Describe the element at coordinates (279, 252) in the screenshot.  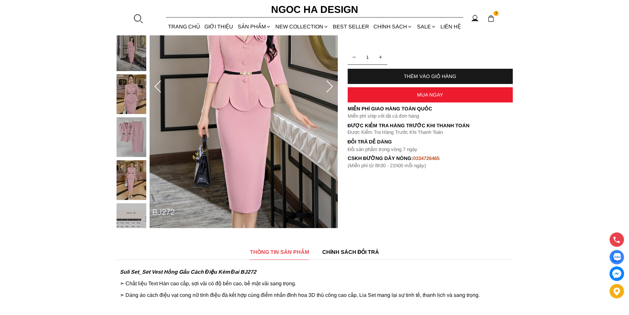
I see `span: THÔNG TIN SẢN PHẨM` at that location.